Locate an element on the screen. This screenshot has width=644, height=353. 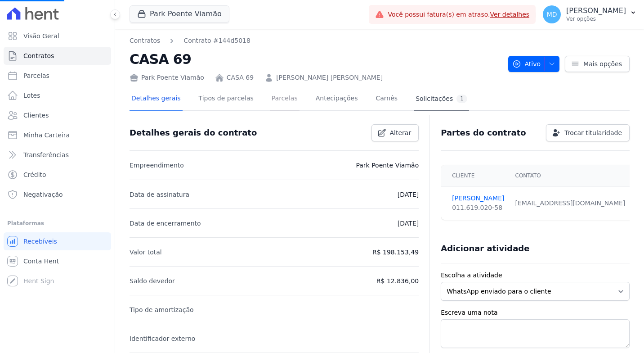
a: Visão Geral is located at coordinates (57, 36).